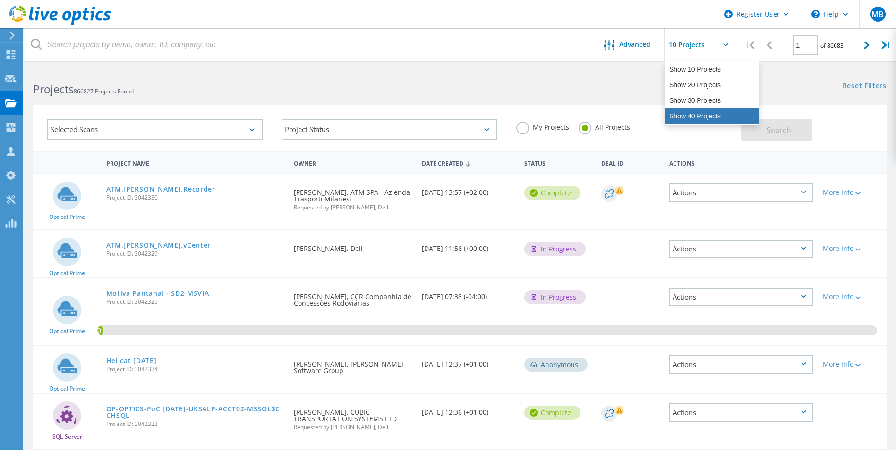 Image resolution: width=896 pixels, height=450 pixels. What do you see at coordinates (712, 116) in the screenshot?
I see `div: Show 40 Projects` at bounding box center [712, 116].